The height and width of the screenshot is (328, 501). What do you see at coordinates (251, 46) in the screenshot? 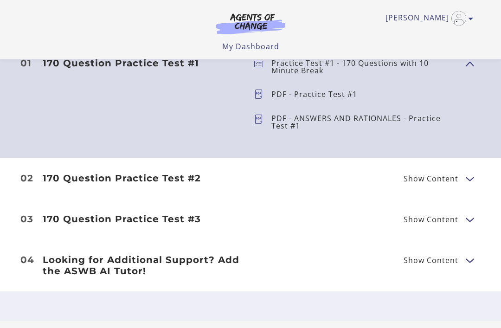
I see `a: My Dashboard` at bounding box center [251, 46].